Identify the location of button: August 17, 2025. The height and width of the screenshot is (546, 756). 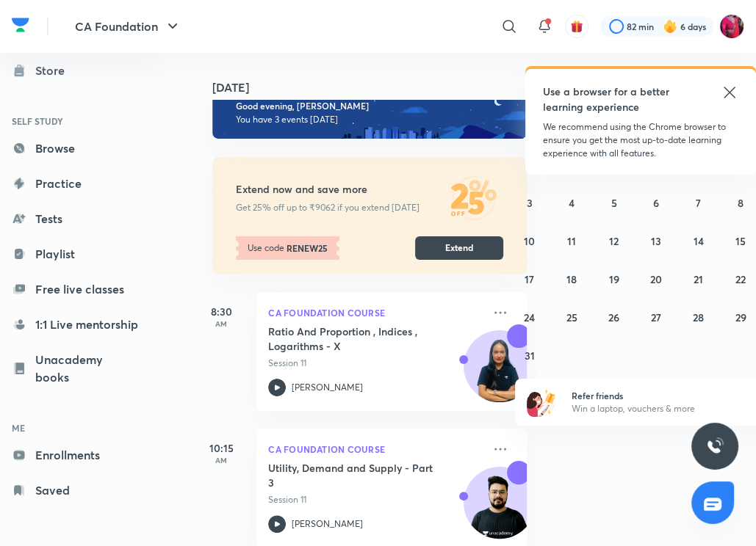
(530, 279).